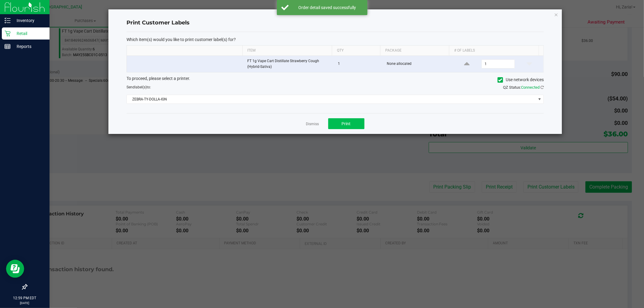 The image size is (644, 308). What do you see at coordinates (414, 51) in the screenshot?
I see `th: Package` at bounding box center [414, 51].